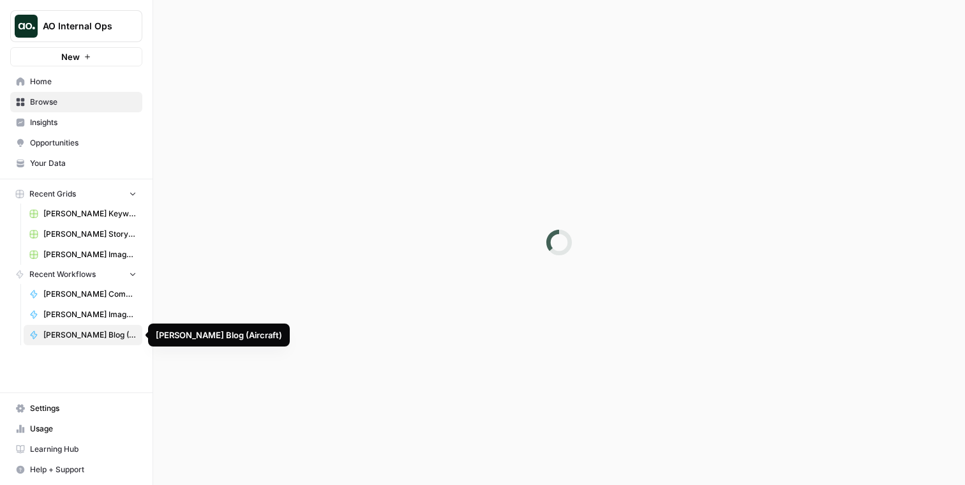 The width and height of the screenshot is (965, 485). Describe the element at coordinates (76, 143) in the screenshot. I see `a: Opportunities` at that location.